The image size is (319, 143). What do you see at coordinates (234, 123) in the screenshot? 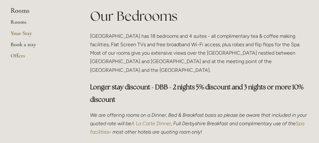
I see `em: , Full Derbyshire Breakfast and complimentary use of the` at bounding box center [234, 123].